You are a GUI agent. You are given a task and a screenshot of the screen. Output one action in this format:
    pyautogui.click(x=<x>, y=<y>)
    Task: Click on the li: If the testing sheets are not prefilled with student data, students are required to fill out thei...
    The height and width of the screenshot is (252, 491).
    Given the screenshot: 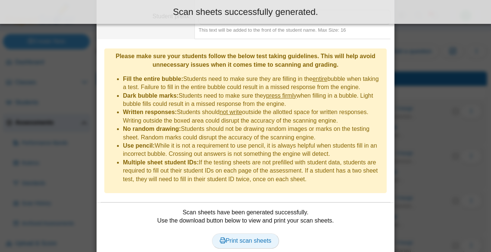 What is the action you would take?
    pyautogui.click(x=253, y=171)
    